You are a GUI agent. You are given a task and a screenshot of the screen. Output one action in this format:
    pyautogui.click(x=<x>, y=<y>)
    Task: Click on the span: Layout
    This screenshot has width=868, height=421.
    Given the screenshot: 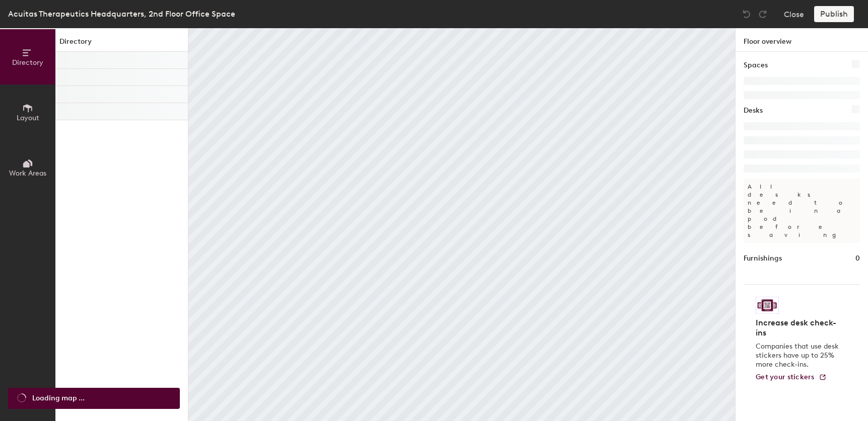 What is the action you would take?
    pyautogui.click(x=28, y=118)
    